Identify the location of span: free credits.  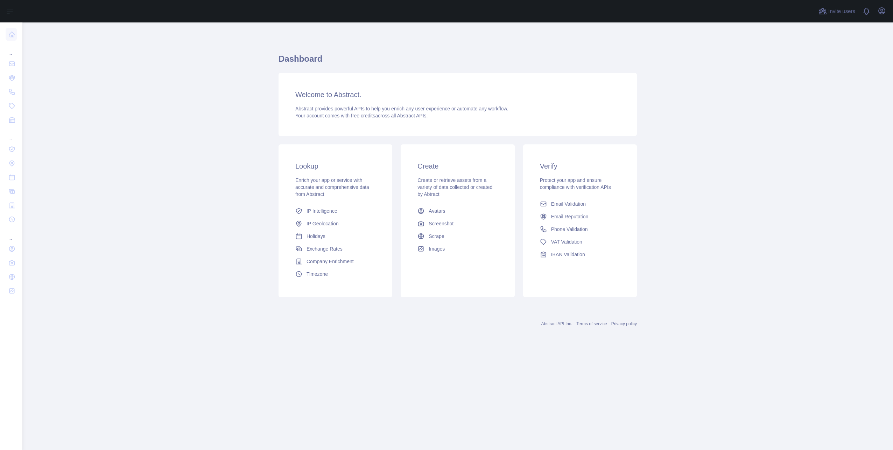
(363, 116).